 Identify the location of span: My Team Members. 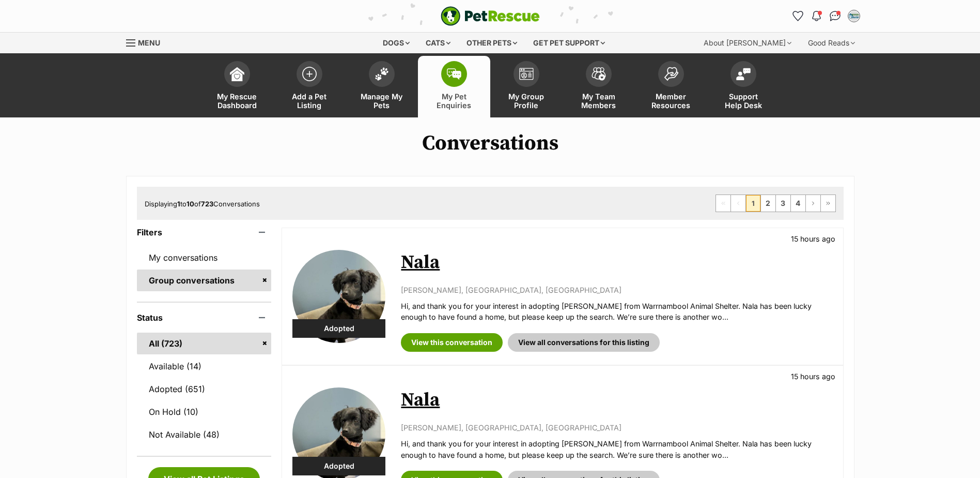
(599, 101).